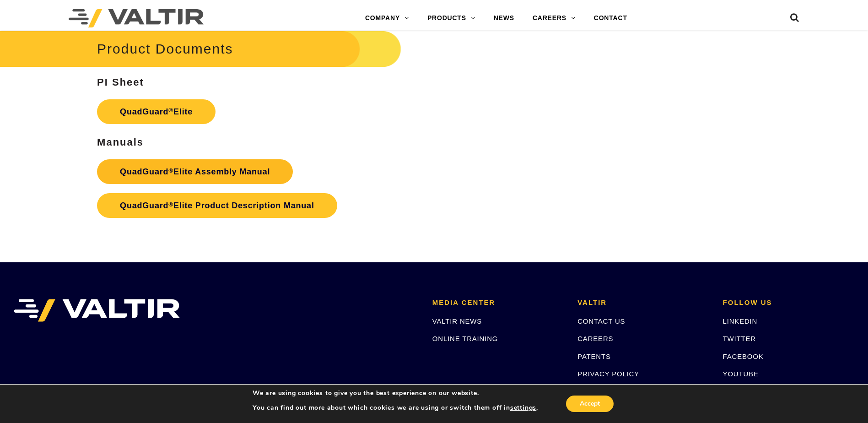 This screenshot has width=868, height=423. Describe the element at coordinates (743, 356) in the screenshot. I see `a: FACEBOOK` at that location.